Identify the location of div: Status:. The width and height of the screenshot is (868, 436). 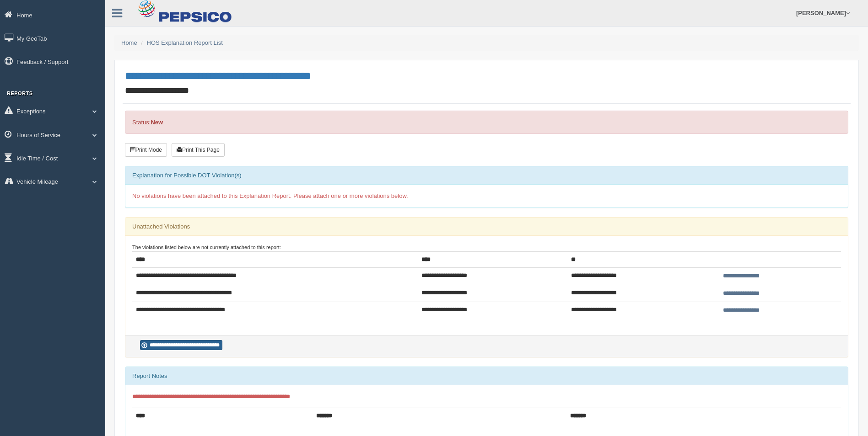
(487, 122).